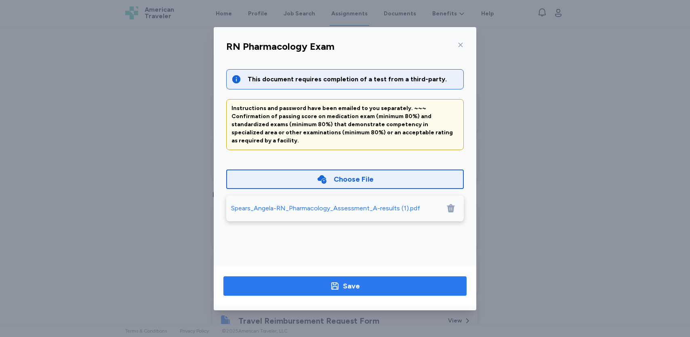 This screenshot has width=690, height=337. Describe the element at coordinates (354, 179) in the screenshot. I see `div: Choose File` at that location.